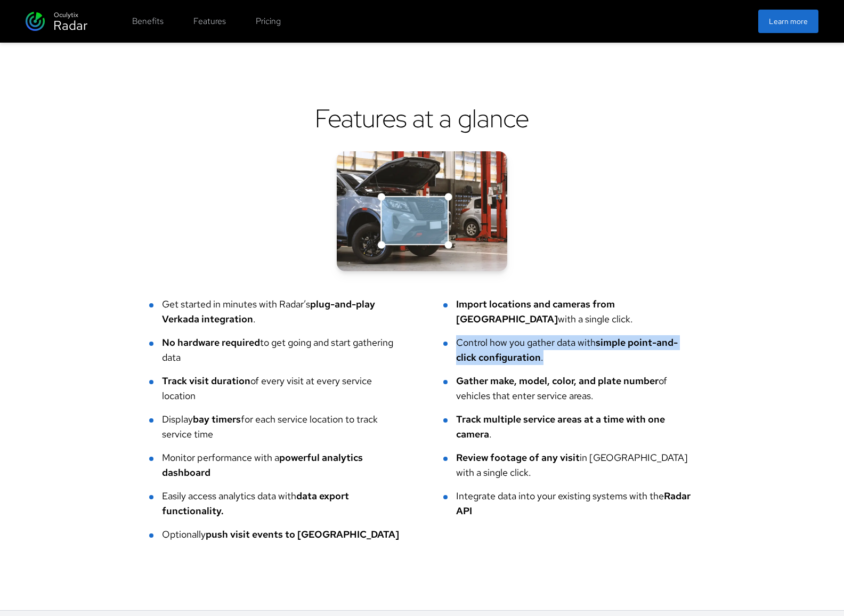 The width and height of the screenshot is (844, 616). What do you see at coordinates (422, 211) in the screenshot?
I see `img: Detection area edit graphic` at bounding box center [422, 211].